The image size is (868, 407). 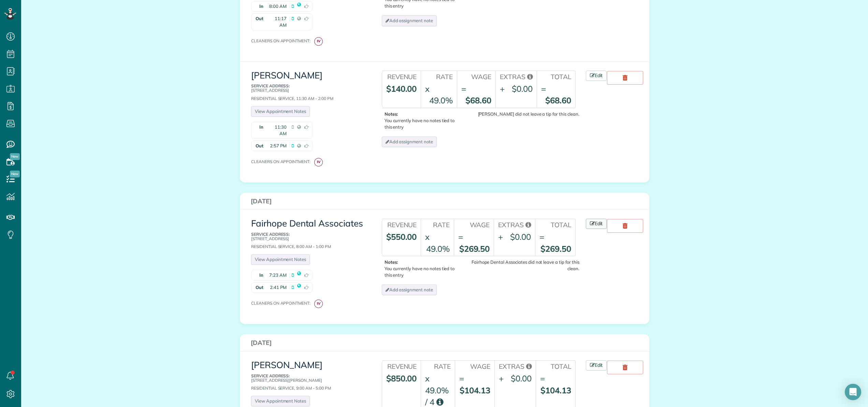 What do you see at coordinates (521, 265) in the screenshot?
I see `div: Fairhope Dental Associates did not leave a tip for this clean.` at bounding box center [521, 265].